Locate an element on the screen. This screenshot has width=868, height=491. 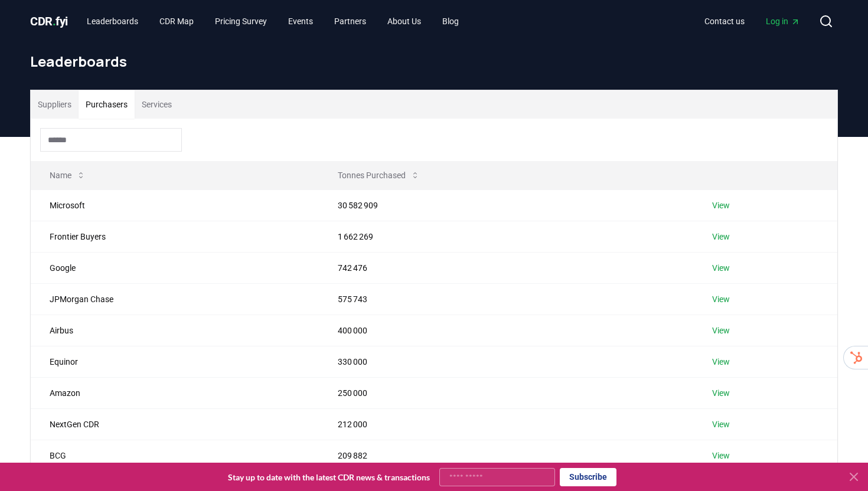
a: About Us is located at coordinates (404, 21).